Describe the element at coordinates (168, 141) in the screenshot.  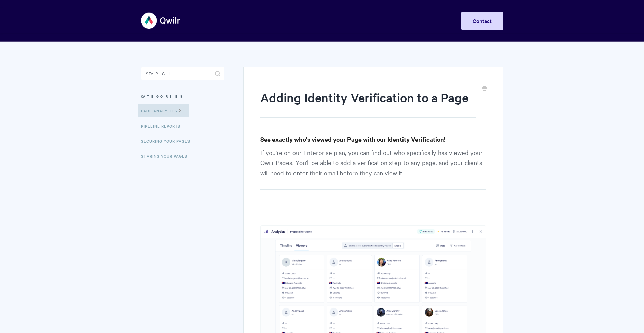
I see `a: Securing Your Pages` at that location.